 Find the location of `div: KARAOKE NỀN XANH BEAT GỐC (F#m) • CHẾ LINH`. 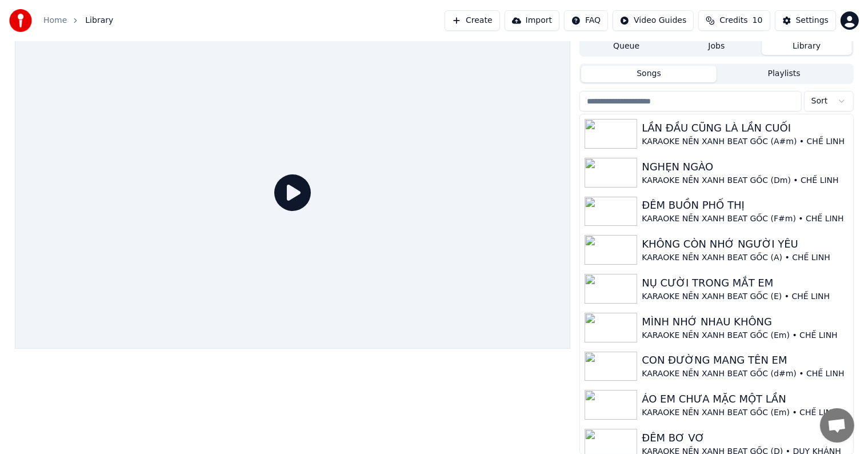

div: KARAOKE NỀN XANH BEAT GỐC (F#m) • CHẾ LINH is located at coordinates (744, 219).